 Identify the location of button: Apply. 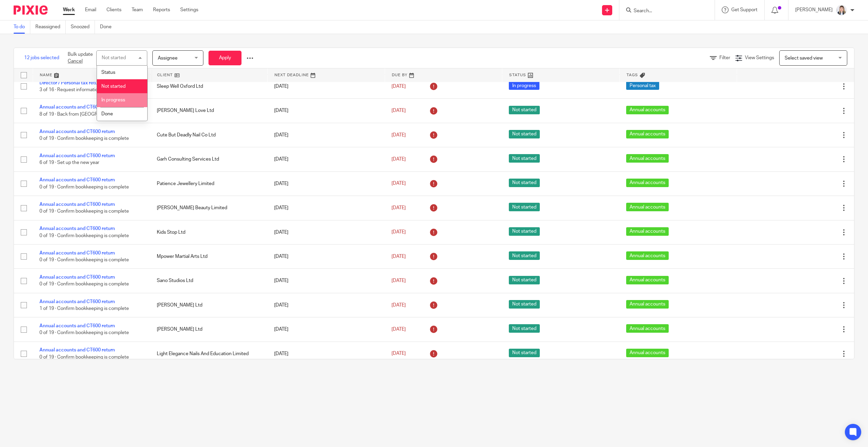
(225, 58).